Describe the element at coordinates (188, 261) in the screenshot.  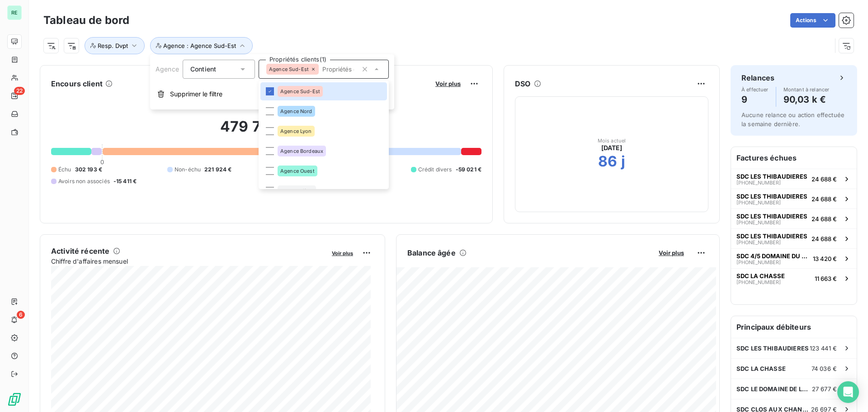
I see `span: Chiffre d'affaires mensuel` at that location.